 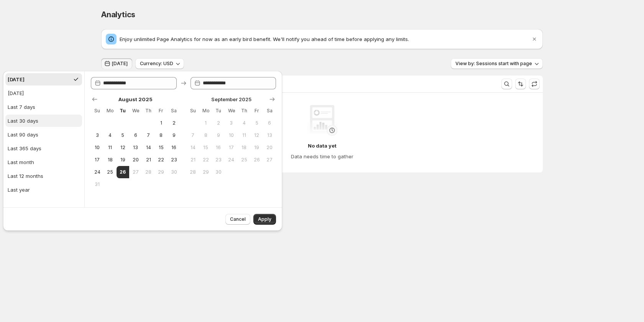 What do you see at coordinates (173, 123) in the screenshot?
I see `button: Saturday August 2 2025` at bounding box center [173, 123].